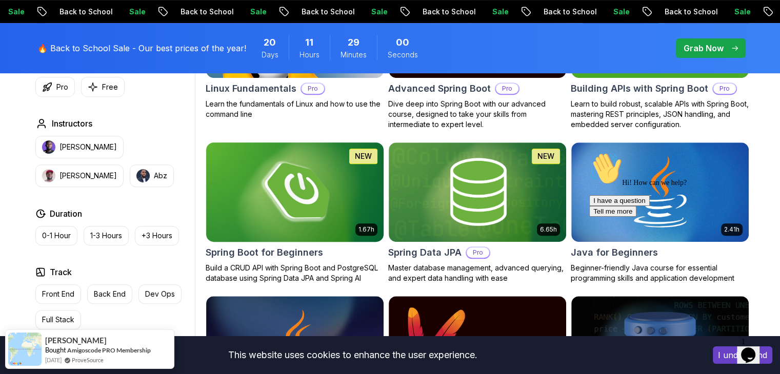  What do you see at coordinates (58, 294) in the screenshot?
I see `button: Front End` at bounding box center [58, 294].